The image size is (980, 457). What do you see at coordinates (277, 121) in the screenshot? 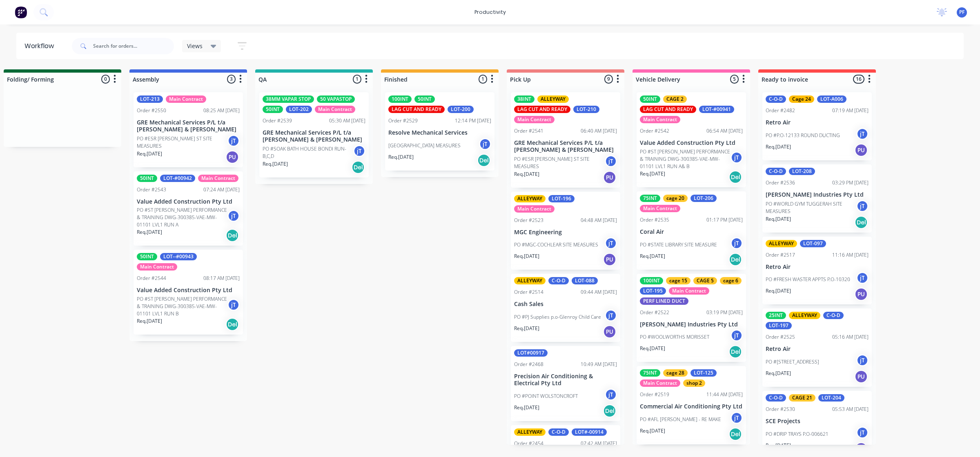
I see `div: Order #2539` at bounding box center [277, 121].